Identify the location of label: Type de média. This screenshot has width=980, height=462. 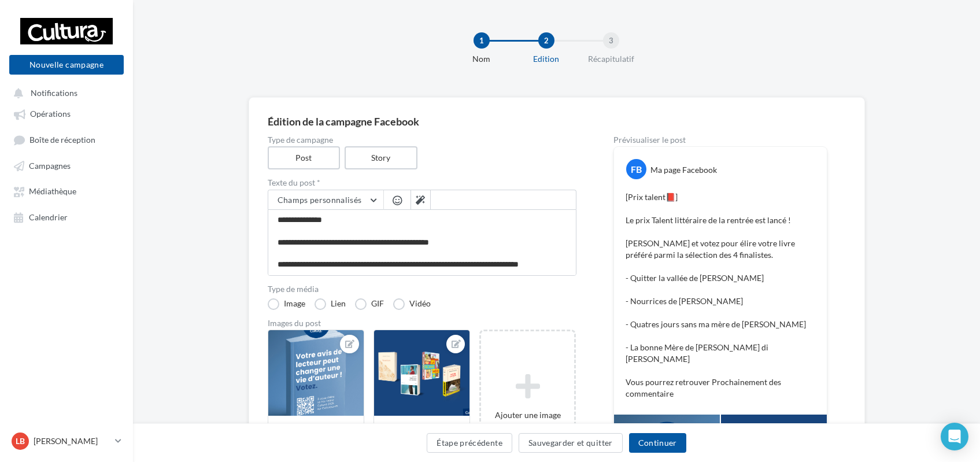
(422, 289).